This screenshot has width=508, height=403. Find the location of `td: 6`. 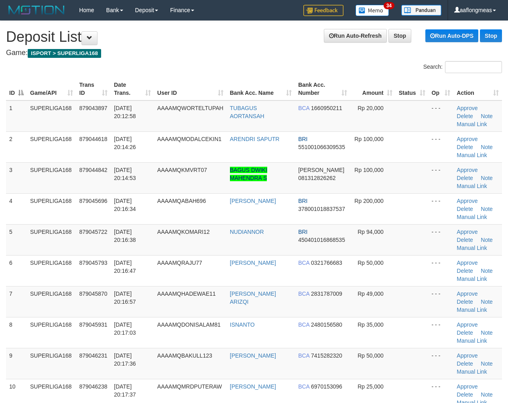

td: 6 is located at coordinates (16, 270).